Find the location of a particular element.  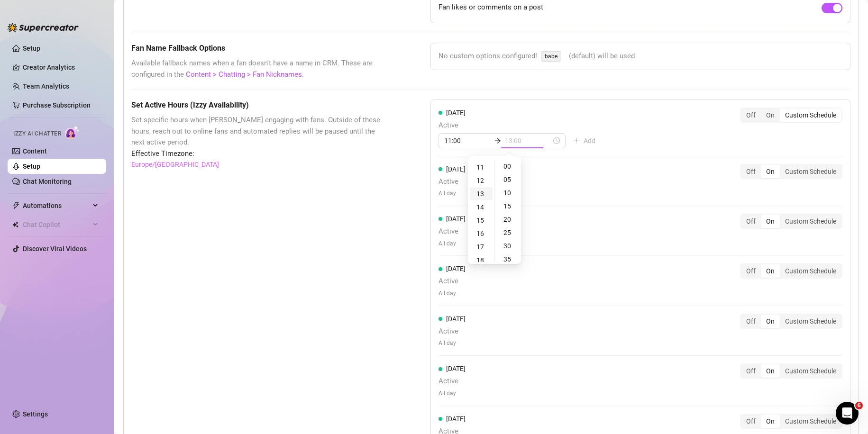

h5: Set Active Hours (Izzy Availability) is located at coordinates (257, 106).